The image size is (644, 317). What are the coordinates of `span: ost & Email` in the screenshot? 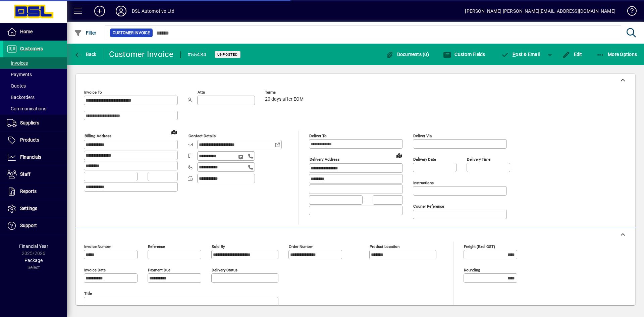 It's located at (521, 54).